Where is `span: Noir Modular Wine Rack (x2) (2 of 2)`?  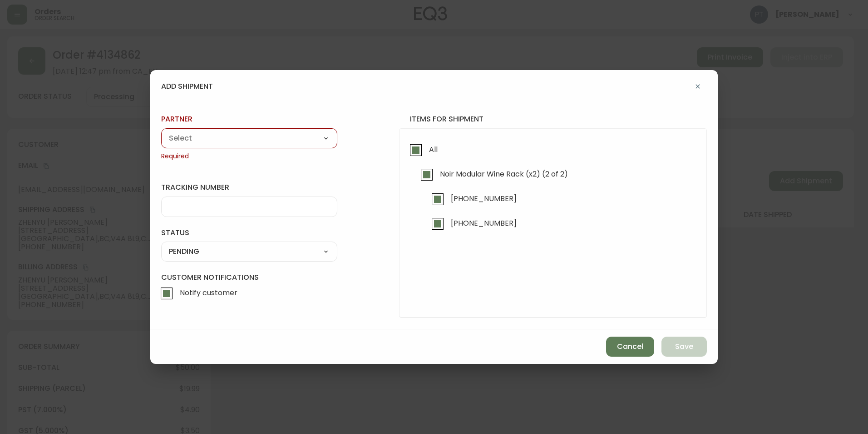 span: Noir Modular Wine Rack (x2) (2 of 2) is located at coordinates (504, 174).